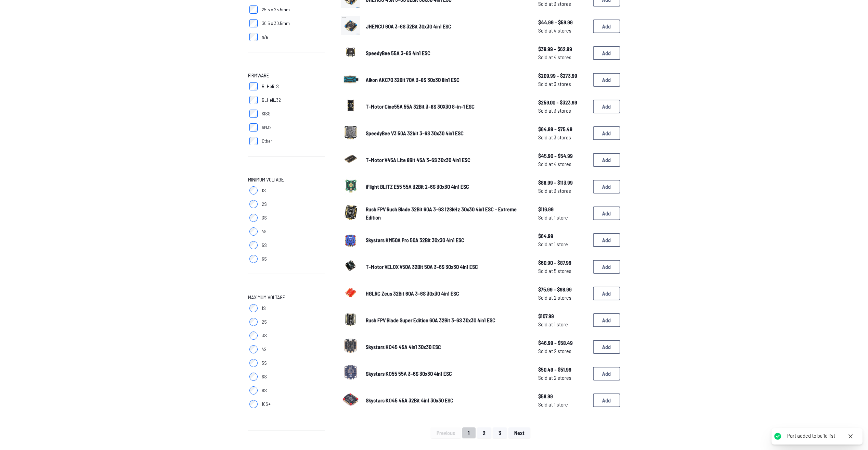 The height and width of the screenshot is (450, 868). What do you see at coordinates (563, 190) in the screenshot?
I see `span: Sold at 3 stores` at bounding box center [563, 190].